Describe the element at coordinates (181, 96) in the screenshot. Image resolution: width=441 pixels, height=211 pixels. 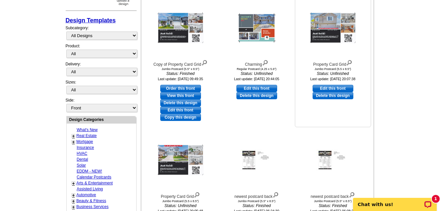
I see `a: View this front` at that location.